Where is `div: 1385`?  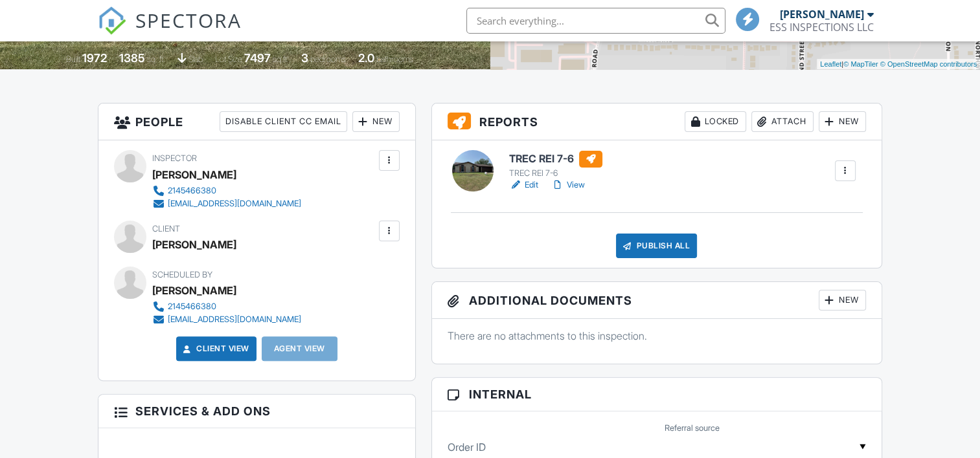
div: 1385 is located at coordinates (132, 58).